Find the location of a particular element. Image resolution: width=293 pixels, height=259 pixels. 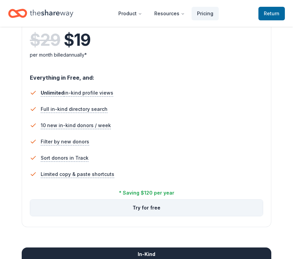

nav: Main is located at coordinates (166, 13).